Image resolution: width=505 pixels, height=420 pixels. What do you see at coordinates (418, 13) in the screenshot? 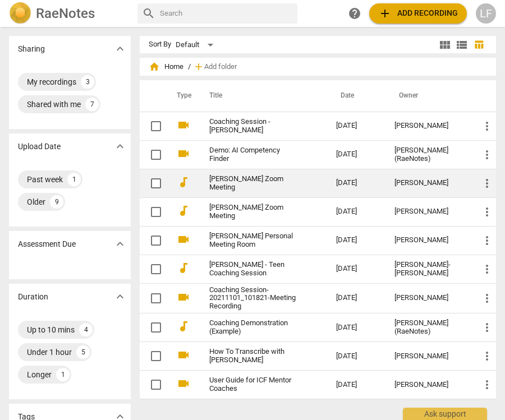
I see `span: Add recording` at bounding box center [418, 13].